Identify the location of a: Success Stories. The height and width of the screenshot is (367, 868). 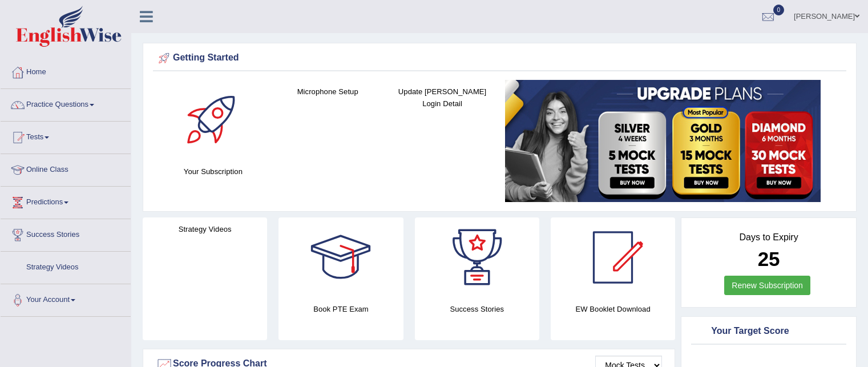
(66, 233).